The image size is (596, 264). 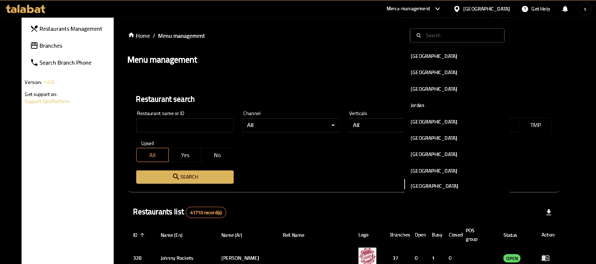 I want to click on span: TMP, so click(x=536, y=125).